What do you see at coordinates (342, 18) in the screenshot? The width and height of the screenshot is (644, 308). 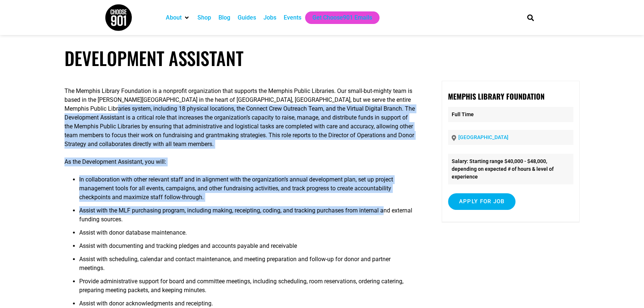 I see `div: Get Choose901 Emails` at bounding box center [342, 18].